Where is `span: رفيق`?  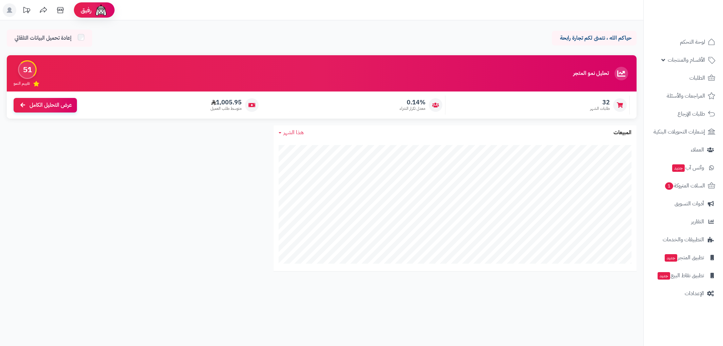
span: رفيق is located at coordinates (86, 10).